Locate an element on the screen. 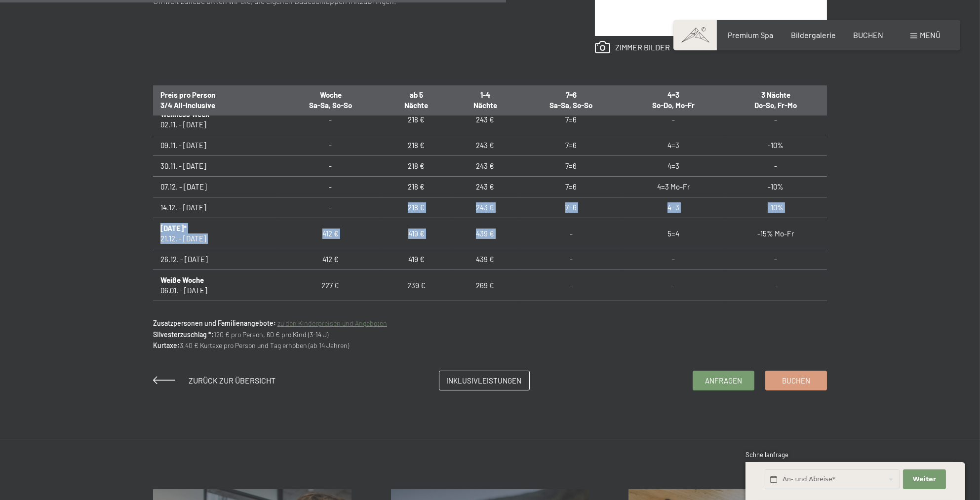  a: Anfragen is located at coordinates (724, 380).